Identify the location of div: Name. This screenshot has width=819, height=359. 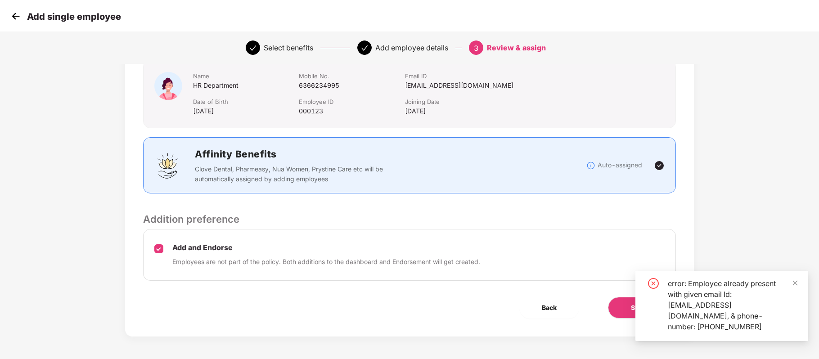
(246, 76).